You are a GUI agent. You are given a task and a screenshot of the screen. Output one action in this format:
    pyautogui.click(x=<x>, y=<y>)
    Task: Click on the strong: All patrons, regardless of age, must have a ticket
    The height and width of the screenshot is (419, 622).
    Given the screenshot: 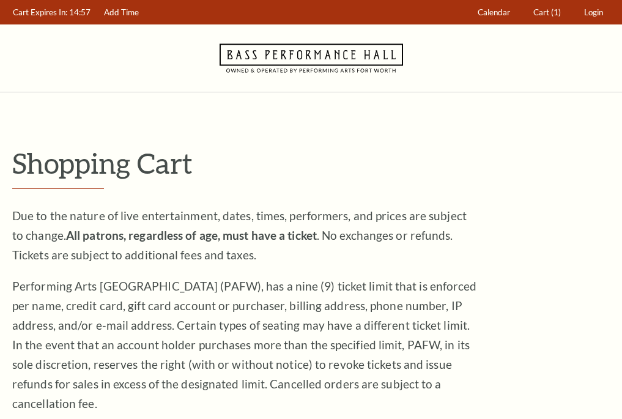 What is the action you would take?
    pyautogui.click(x=192, y=235)
    